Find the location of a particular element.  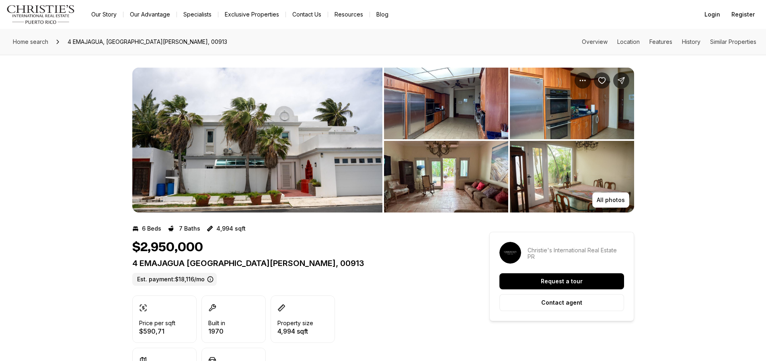

a: Skip to: Features is located at coordinates (661, 41).